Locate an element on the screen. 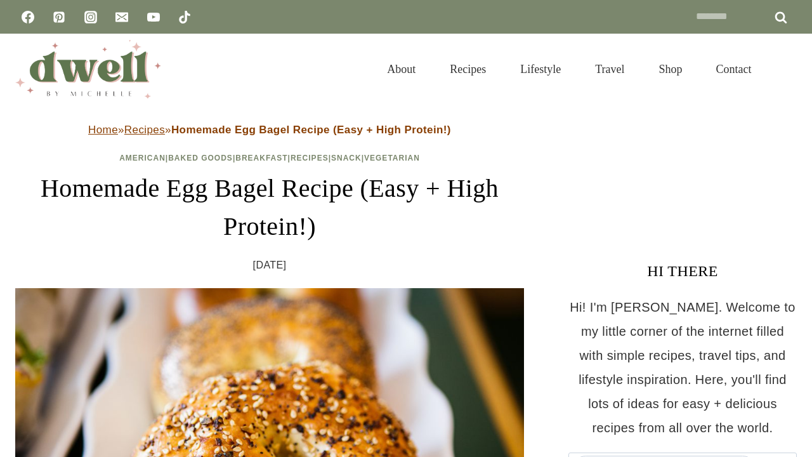  button: View Search Form is located at coordinates (786, 69).